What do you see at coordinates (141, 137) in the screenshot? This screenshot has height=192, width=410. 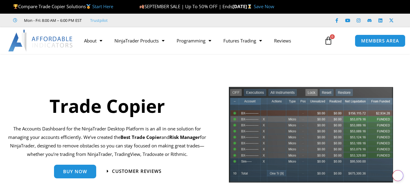 I see `b: Best Trade Copier` at bounding box center [141, 137].